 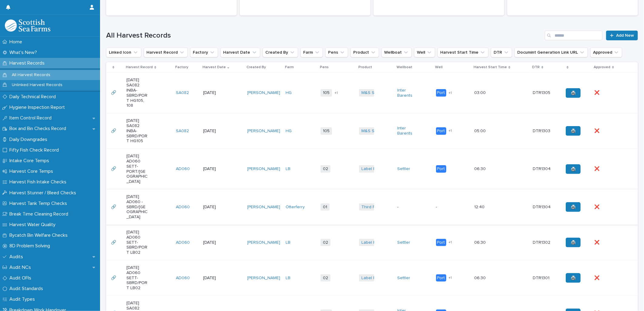 What do you see at coordinates (182, 93) in the screenshot?
I see `a: SA082` at bounding box center [182, 93].